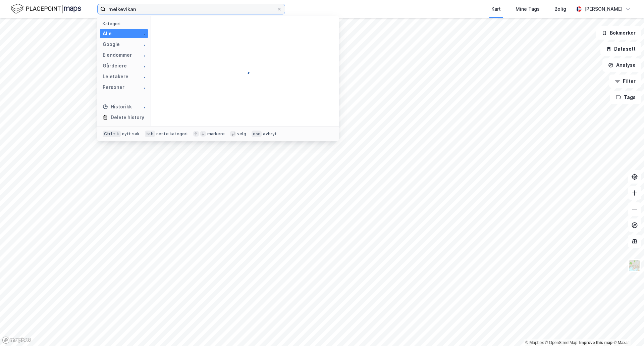  Describe the element at coordinates (127, 117) in the screenshot. I see `div: Delete history` at that location.